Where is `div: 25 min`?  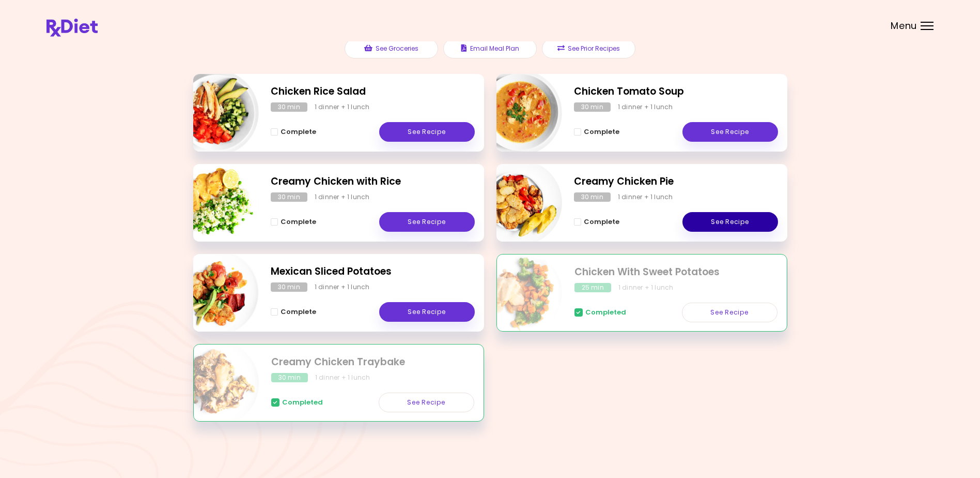 div: 25 min is located at coordinates (592, 287).